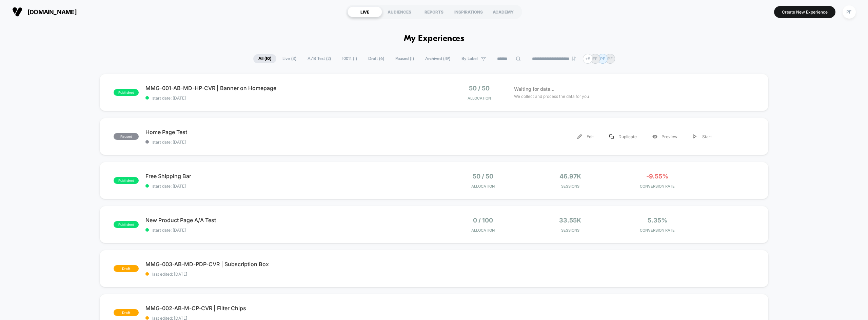 This screenshot has width=868, height=320. I want to click on span: Paused ( 1 ), so click(404, 58).